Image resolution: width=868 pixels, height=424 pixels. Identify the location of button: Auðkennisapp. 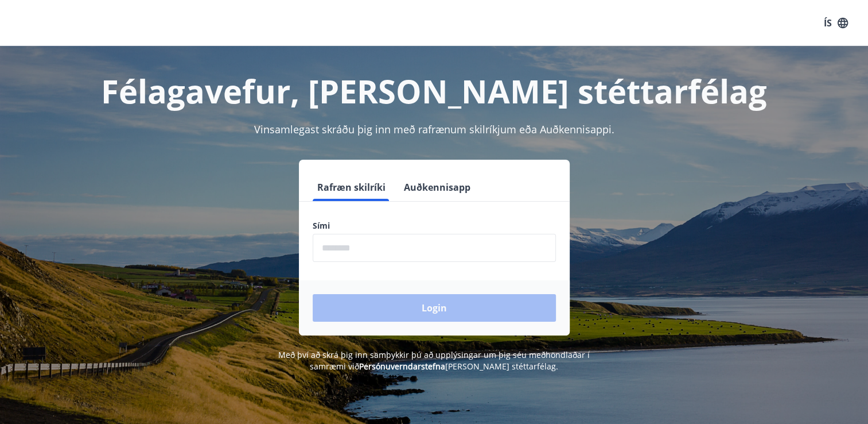
(437, 187).